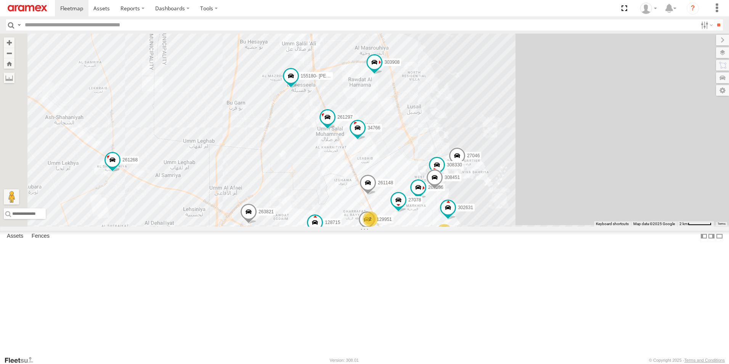  What do you see at coordinates (40, 236) in the screenshot?
I see `label: Fences` at bounding box center [40, 236].